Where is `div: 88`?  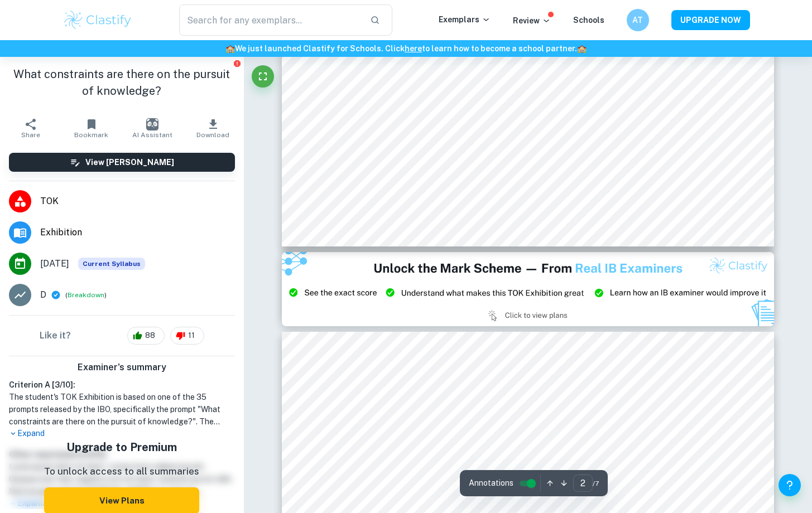
div: 88 is located at coordinates (146, 336).